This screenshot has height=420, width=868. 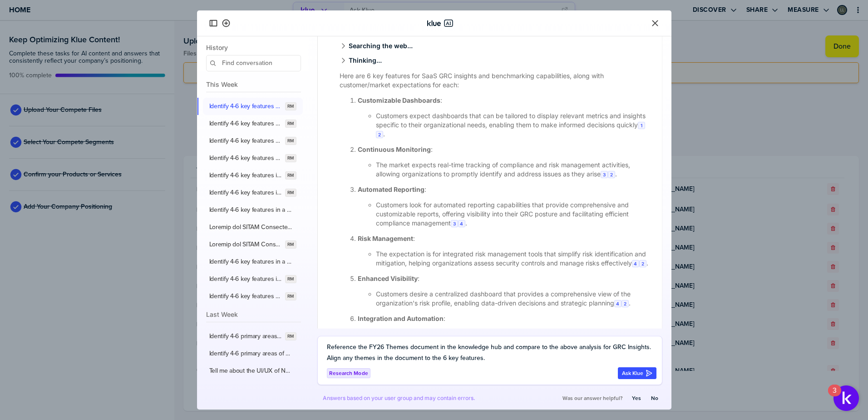 What do you see at coordinates (394, 149) in the screenshot?
I see `strong: Continuous Monitoring` at bounding box center [394, 149].